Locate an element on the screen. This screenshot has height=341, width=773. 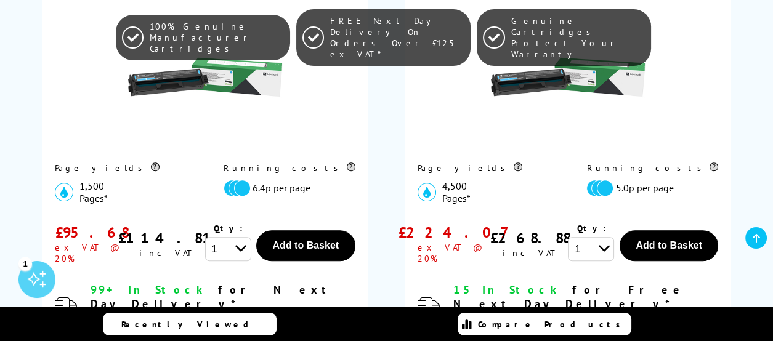
span: 100% Genuine Manufacturer Cartridges is located at coordinates (217, 38).